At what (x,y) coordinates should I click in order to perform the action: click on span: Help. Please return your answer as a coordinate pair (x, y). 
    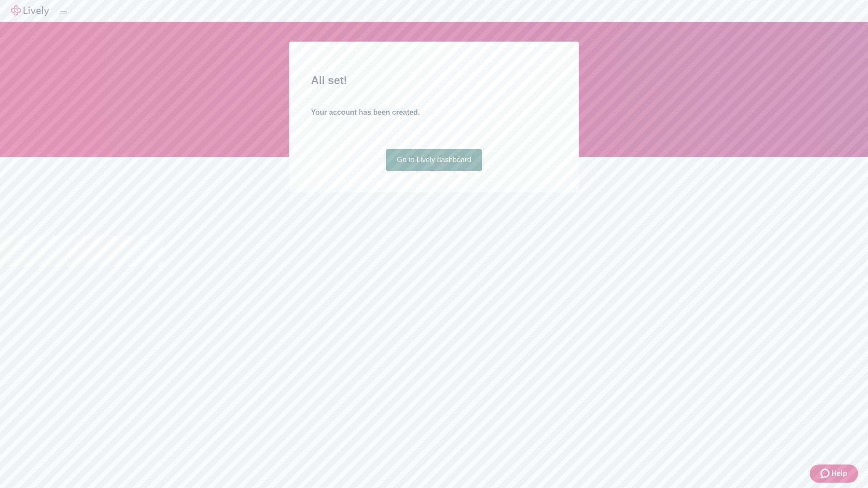
    Looking at the image, I should click on (839, 473).